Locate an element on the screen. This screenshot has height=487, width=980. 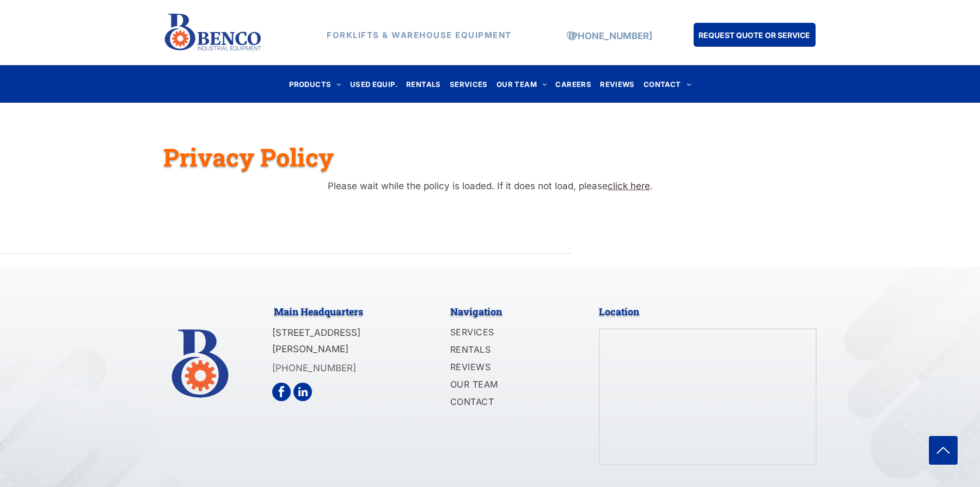
strong: FORKLIFTS & WAREHOUSE EQUIPMENT is located at coordinates (419, 35).